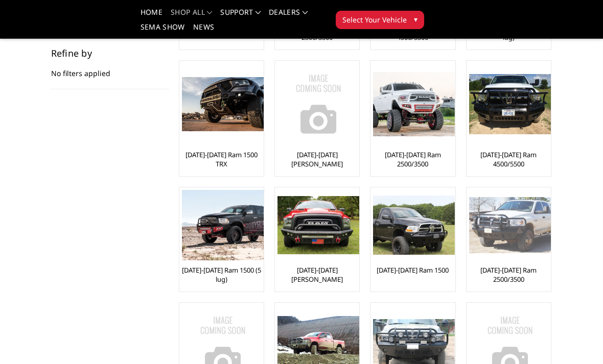  Describe the element at coordinates (162, 31) in the screenshot. I see `a: SEMA Show` at that location.